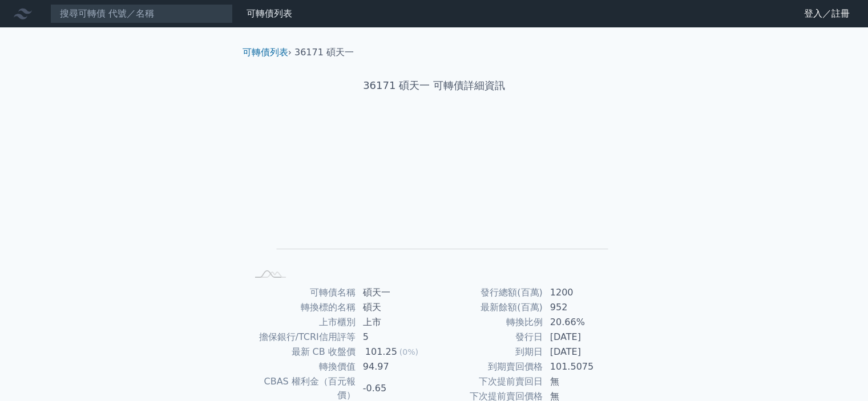 The height and width of the screenshot is (401, 868). I want to click on input: 搜尋可轉債 代號／名稱, so click(142, 14).